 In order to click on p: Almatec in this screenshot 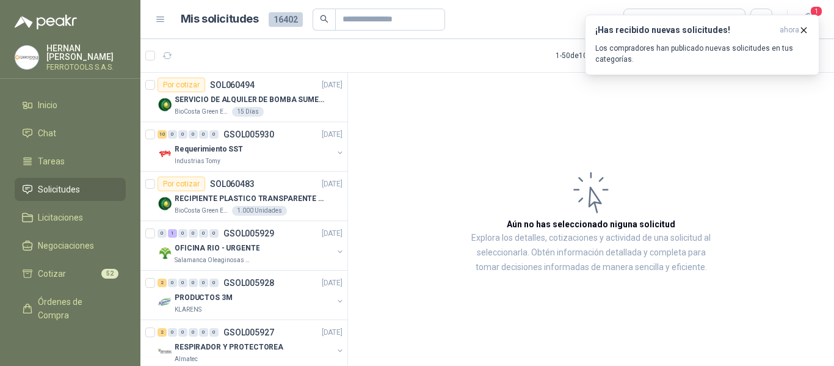, I will do `click(186, 359)`.